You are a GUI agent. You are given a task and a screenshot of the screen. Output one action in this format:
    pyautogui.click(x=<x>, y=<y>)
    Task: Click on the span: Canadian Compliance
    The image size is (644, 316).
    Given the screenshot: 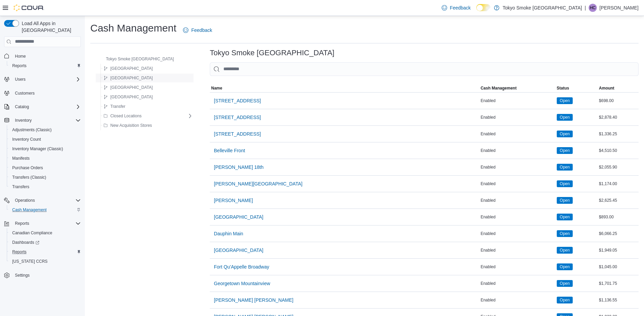 What is the action you would take?
    pyautogui.click(x=32, y=233)
    